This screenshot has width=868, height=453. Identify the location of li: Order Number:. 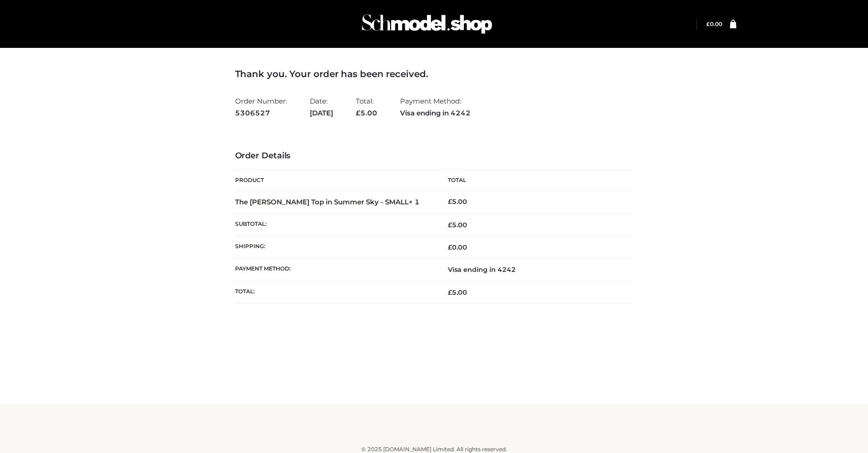
(261, 107).